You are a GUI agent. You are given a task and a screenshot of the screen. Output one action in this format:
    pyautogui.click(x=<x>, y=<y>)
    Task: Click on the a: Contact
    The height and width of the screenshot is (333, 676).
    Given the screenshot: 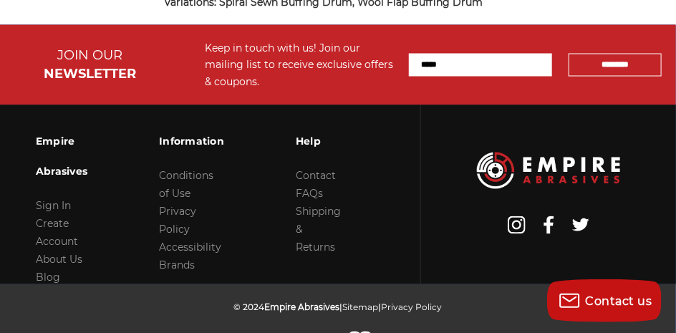 What is the action you would take?
    pyautogui.click(x=316, y=176)
    